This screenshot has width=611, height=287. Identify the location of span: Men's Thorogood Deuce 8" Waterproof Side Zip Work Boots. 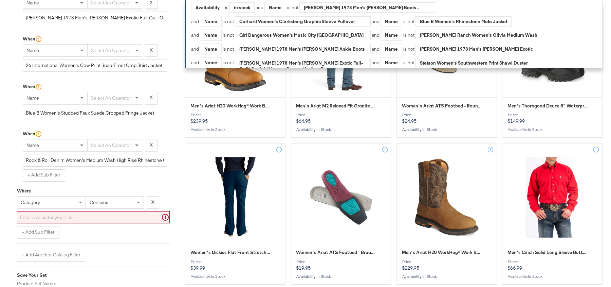
(548, 106).